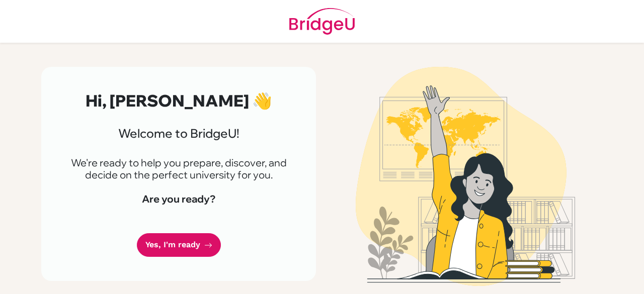 The height and width of the screenshot is (294, 644). Describe the element at coordinates (179, 169) in the screenshot. I see `p: We're ready to help you prepare, discover, and decide on the perfect university for you.` at that location.